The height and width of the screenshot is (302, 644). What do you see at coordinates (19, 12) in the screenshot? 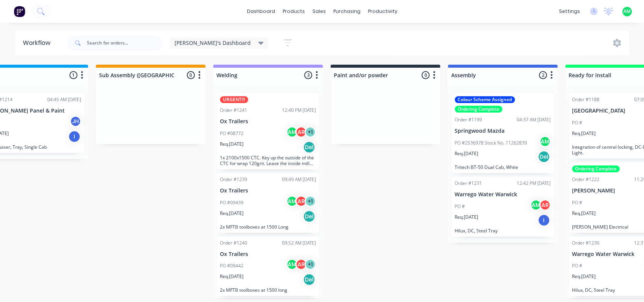
I see `img: Factory` at bounding box center [19, 12].